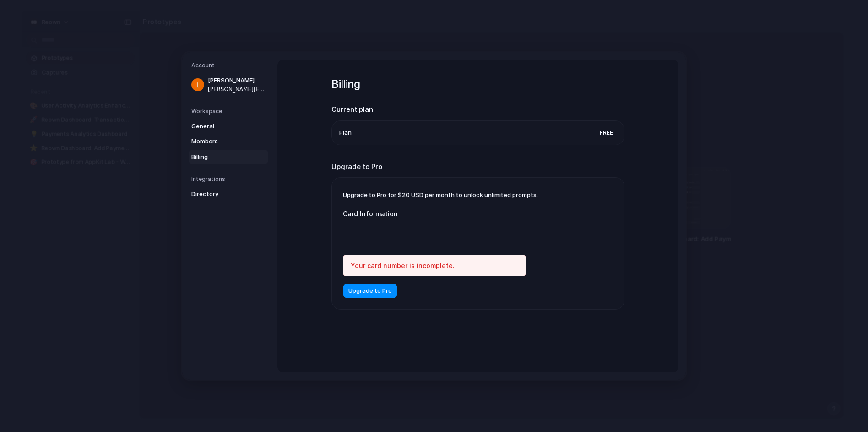 The image size is (868, 432). What do you see at coordinates (228, 127) in the screenshot?
I see `a: General` at bounding box center [228, 127].